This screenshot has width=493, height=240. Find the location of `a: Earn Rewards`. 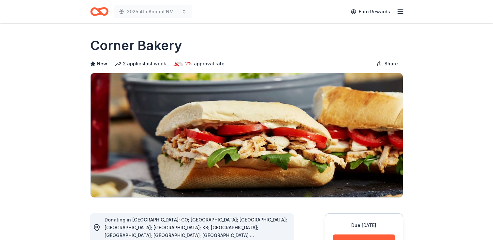

a: Earn Rewards is located at coordinates (370, 12).